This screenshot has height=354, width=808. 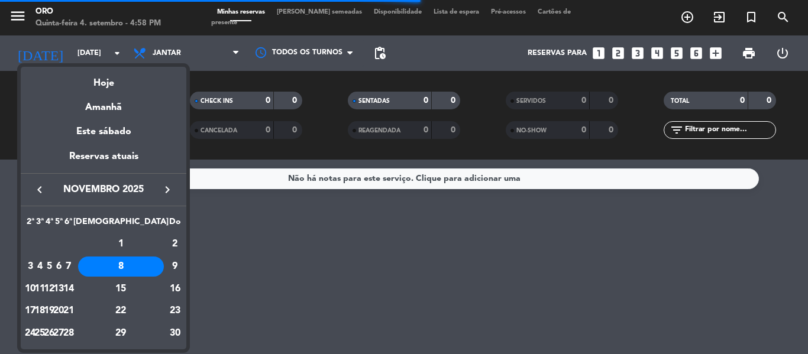 What do you see at coordinates (30, 267) in the screenshot?
I see `div: 3` at bounding box center [30, 267].